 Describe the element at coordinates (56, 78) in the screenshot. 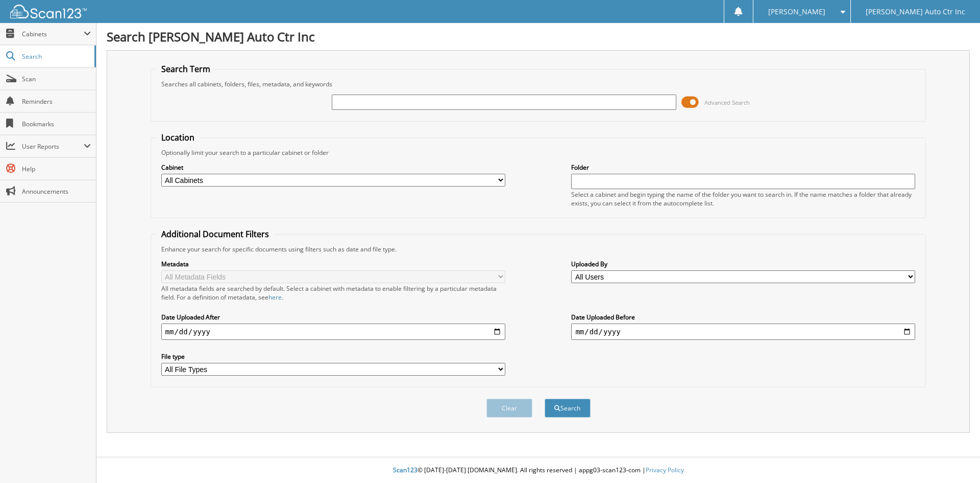

I see `span: Scan` at that location.